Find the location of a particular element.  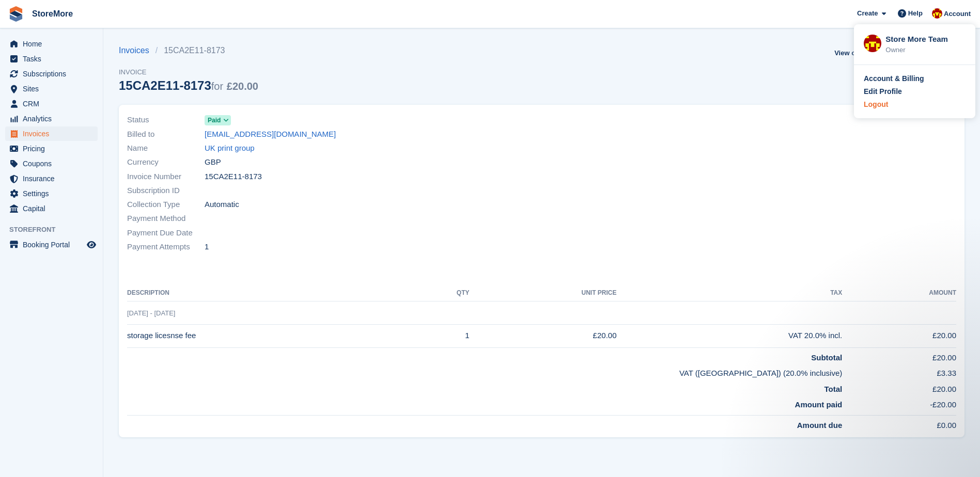

div: 15CA2E11-8173 is located at coordinates (189, 85).